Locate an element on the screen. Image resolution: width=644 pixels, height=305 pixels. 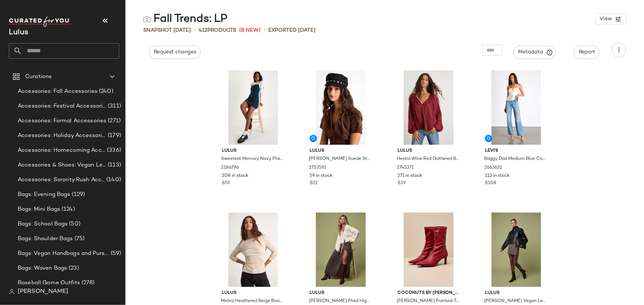
span: Levi's is located at coordinates (516, 151).